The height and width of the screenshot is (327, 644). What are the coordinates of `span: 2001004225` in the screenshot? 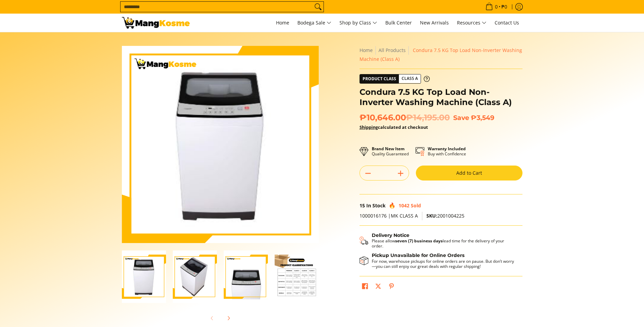 It's located at (445, 215).